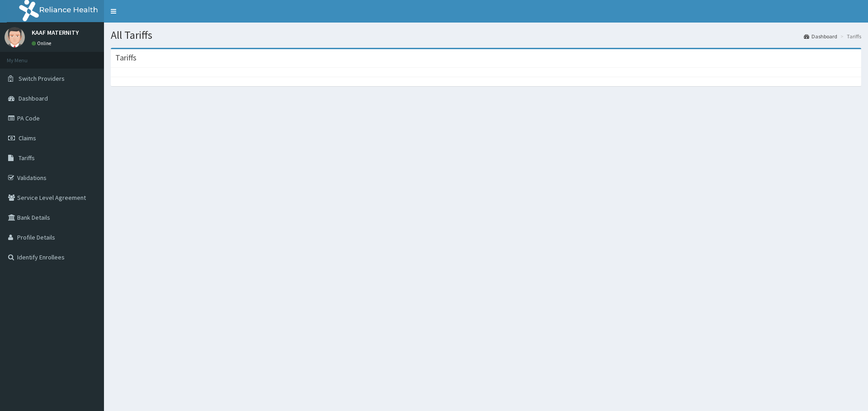  I want to click on span: Tariffs, so click(27, 158).